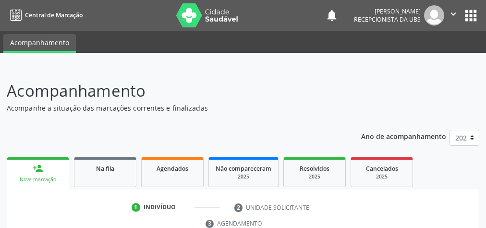 The image size is (486, 228). Describe the element at coordinates (244, 168) in the screenshot. I see `span: Não compareceram` at that location.